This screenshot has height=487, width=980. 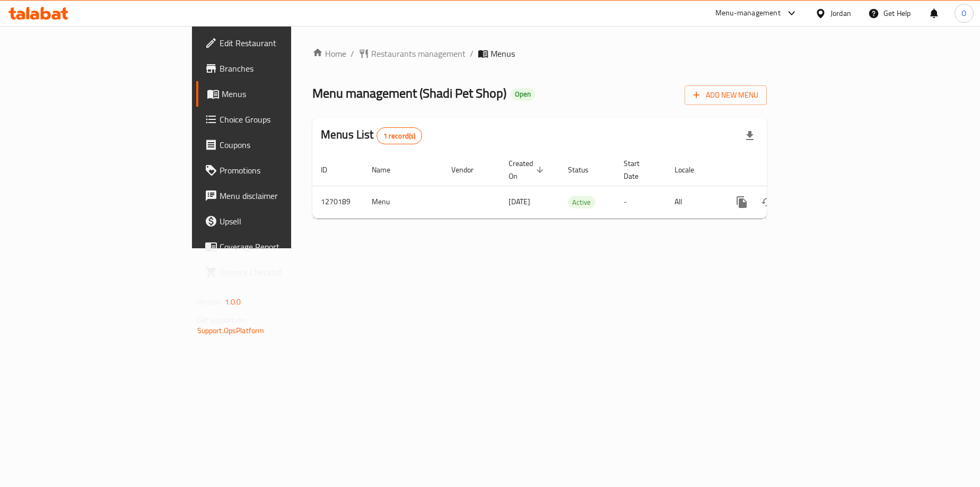 What do you see at coordinates (742, 202) in the screenshot?
I see `button: more` at bounding box center [742, 202].